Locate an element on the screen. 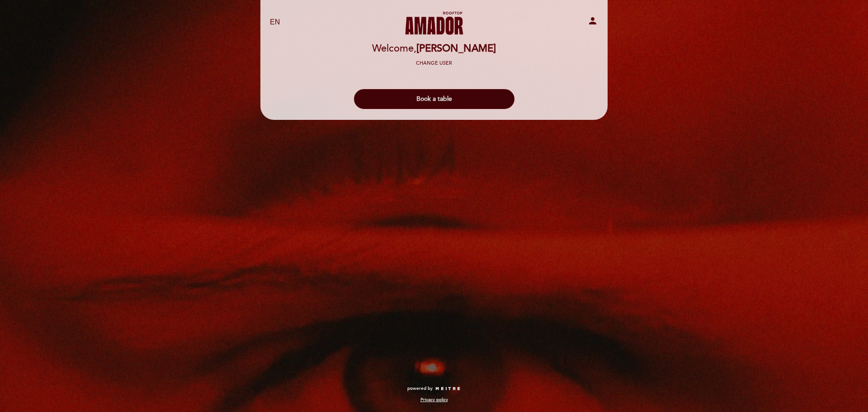  i: person is located at coordinates (593, 20).